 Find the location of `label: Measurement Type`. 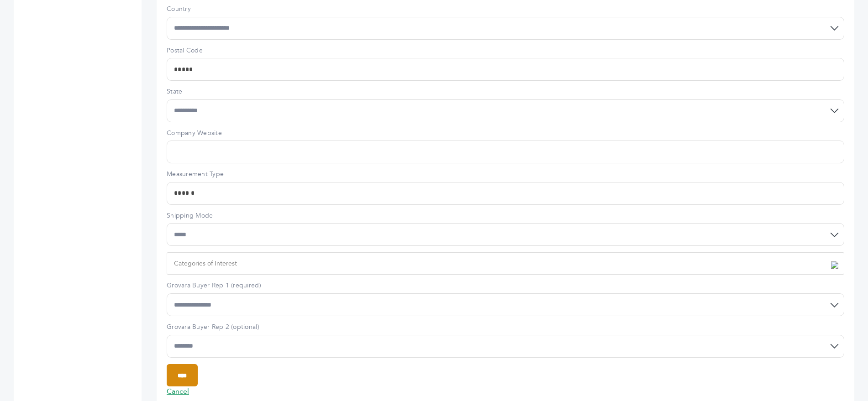

label: Measurement Type is located at coordinates (505, 174).